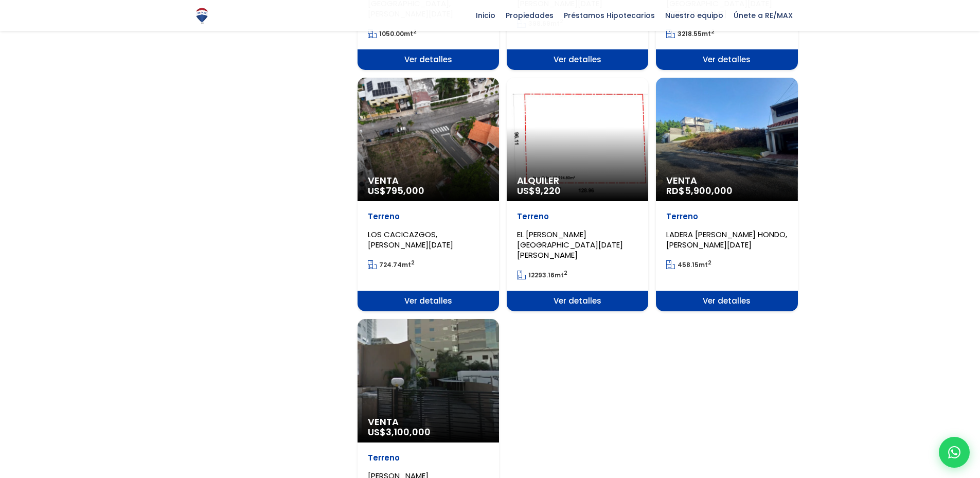  I want to click on span: 458.15, so click(688, 264).